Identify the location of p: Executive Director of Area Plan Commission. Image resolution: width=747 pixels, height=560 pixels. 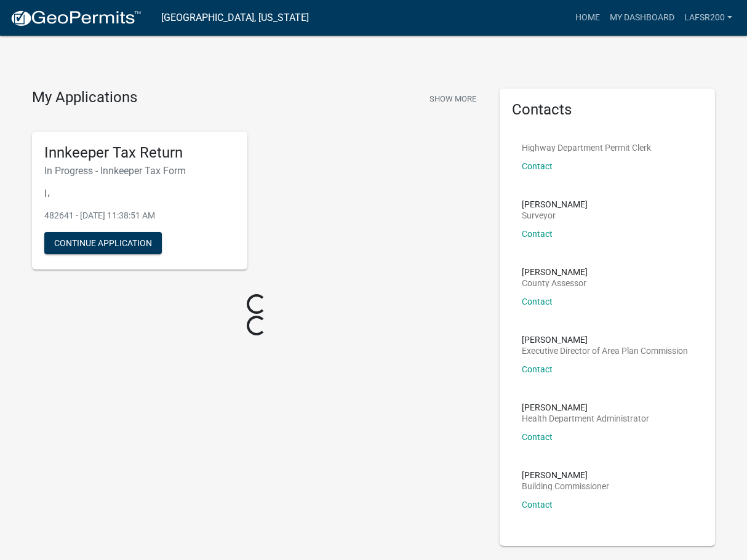
(605, 350).